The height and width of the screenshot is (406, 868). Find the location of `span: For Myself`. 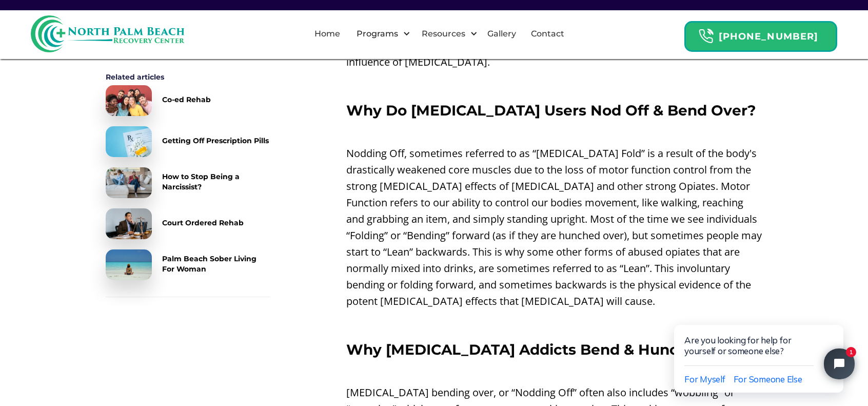

span: For Myself is located at coordinates (53, 86).